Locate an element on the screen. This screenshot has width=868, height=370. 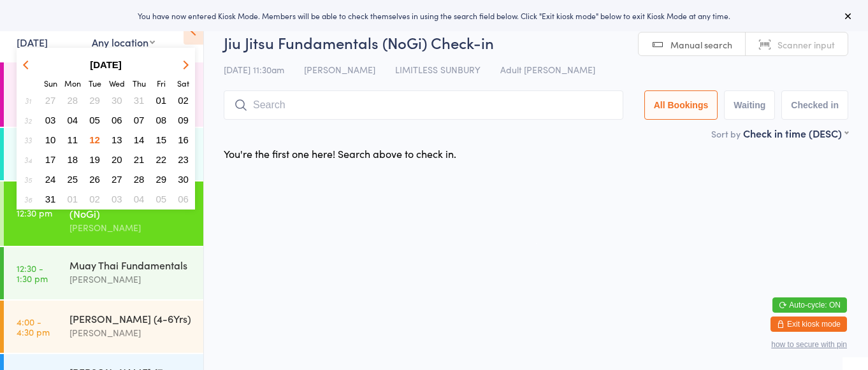
input: Search is located at coordinates (423, 105).